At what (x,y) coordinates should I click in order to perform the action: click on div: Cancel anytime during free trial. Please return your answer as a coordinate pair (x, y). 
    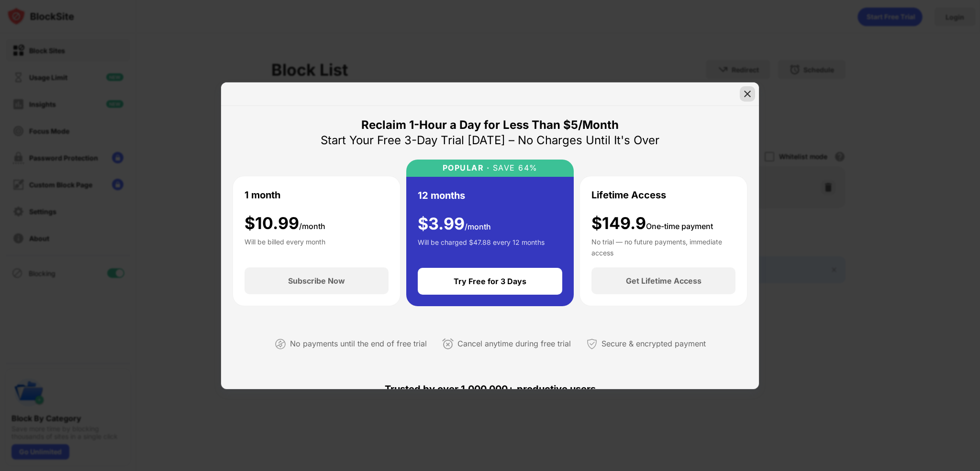
    Looking at the image, I should click on (514, 344).